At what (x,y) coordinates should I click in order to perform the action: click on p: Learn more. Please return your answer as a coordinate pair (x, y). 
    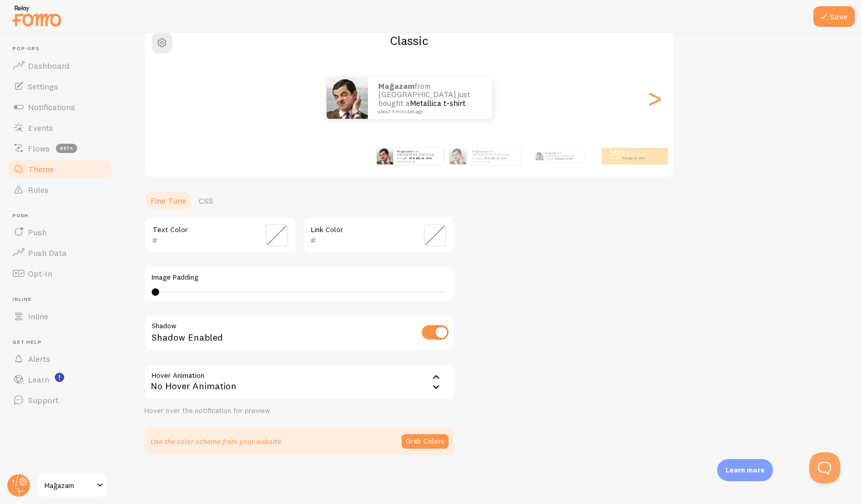
    Looking at the image, I should click on (745, 470).